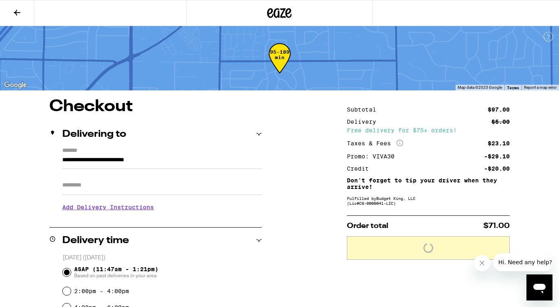 The height and width of the screenshot is (307, 559). I want to click on img: Google, so click(15, 85).